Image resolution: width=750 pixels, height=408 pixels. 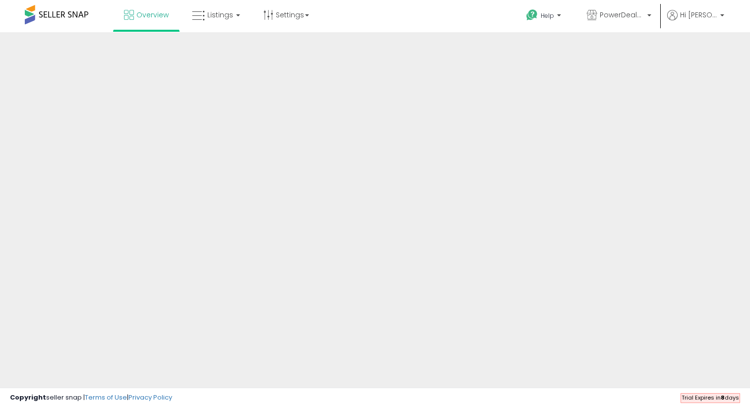 I want to click on strong: Copyright, so click(x=28, y=397).